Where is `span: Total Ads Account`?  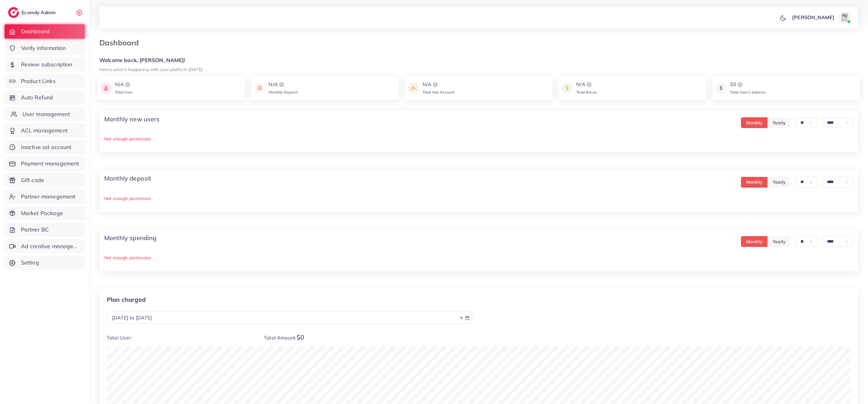 span: Total Ads Account is located at coordinates (439, 92).